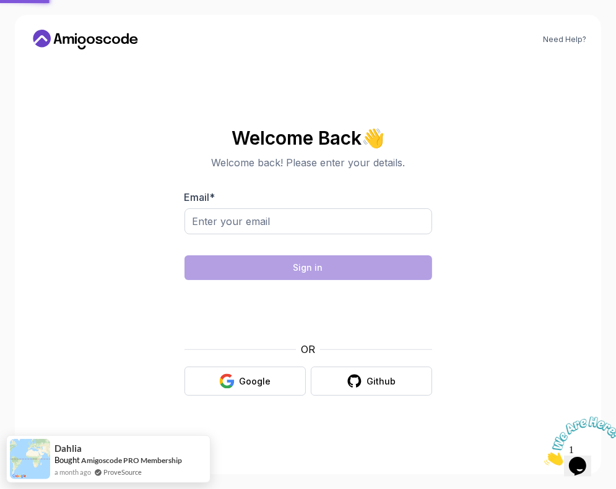 This screenshot has height=489, width=616. Describe the element at coordinates (7, 10) in the screenshot. I see `span: 1` at that location.